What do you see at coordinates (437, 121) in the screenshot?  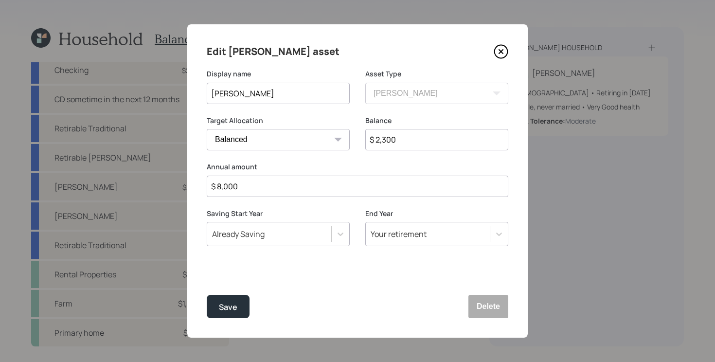 I see `label: Balance` at bounding box center [437, 121].